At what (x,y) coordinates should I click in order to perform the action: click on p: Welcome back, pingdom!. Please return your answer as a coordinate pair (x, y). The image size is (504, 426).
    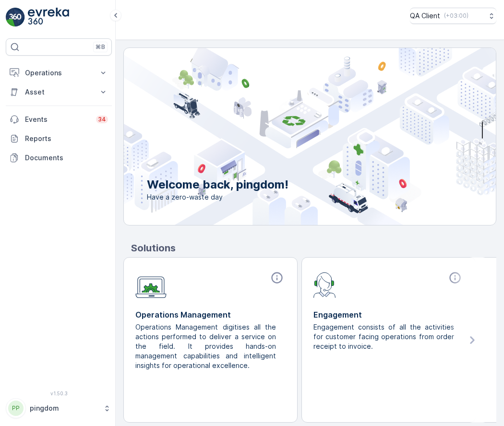
    Looking at the image, I should click on (218, 185).